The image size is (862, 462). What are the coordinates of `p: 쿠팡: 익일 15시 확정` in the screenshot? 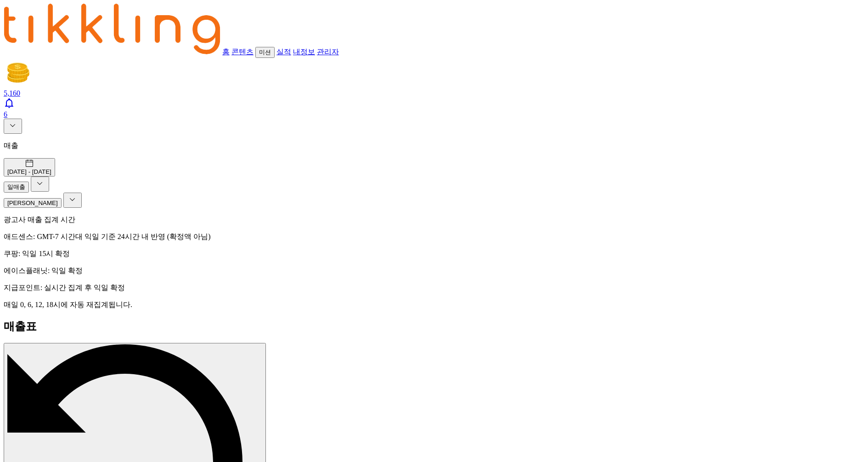 It's located at (431, 254).